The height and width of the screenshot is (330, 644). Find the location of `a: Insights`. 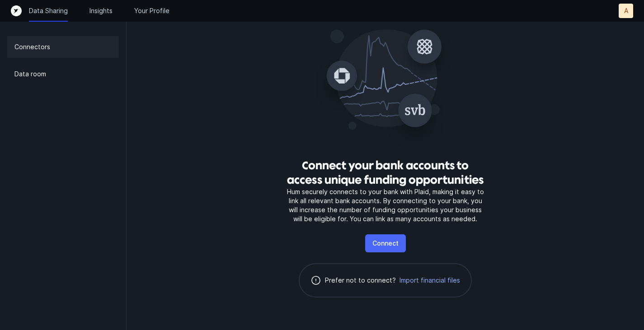

a: Insights is located at coordinates (101, 11).